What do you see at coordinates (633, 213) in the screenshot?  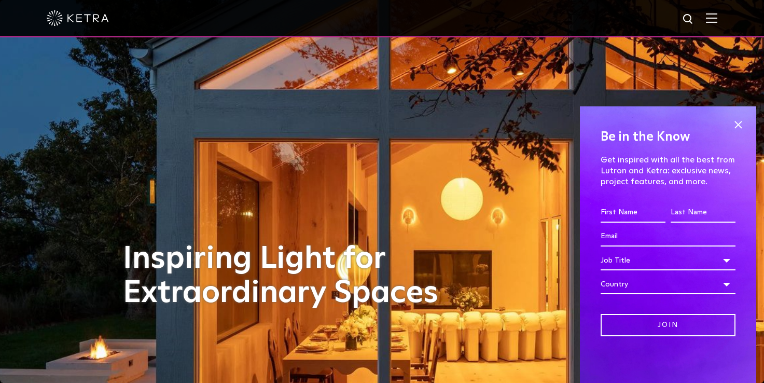 I see `input: First Name` at bounding box center [633, 213].